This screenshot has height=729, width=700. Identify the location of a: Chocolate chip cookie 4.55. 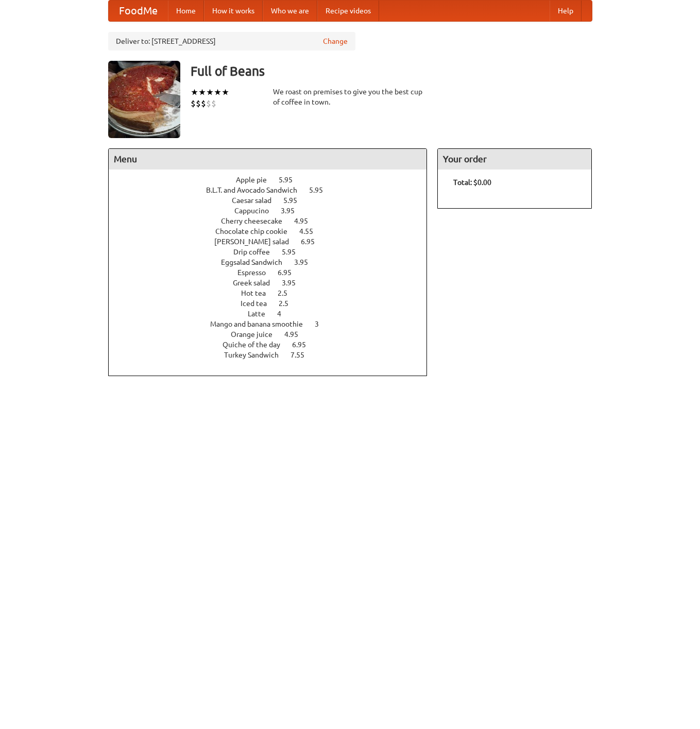
(274, 231).